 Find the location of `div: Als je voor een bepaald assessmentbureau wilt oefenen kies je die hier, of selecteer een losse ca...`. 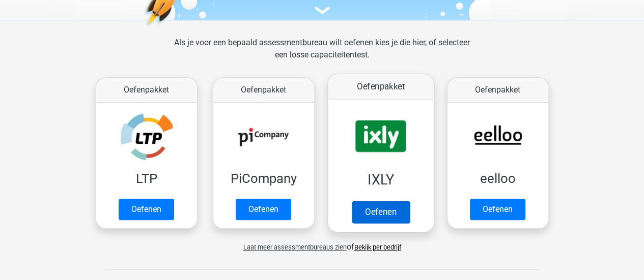

div: Als je voor een bepaald assessmentbureau wilt oefenen kies je die hier, of selecteer een losse ca... is located at coordinates (322, 55).